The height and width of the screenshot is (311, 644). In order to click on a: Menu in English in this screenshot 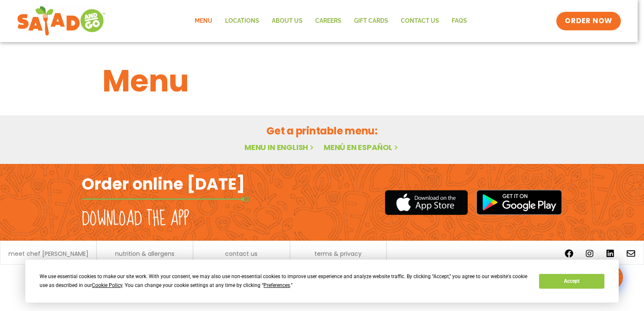, I will do `click(280, 147)`.